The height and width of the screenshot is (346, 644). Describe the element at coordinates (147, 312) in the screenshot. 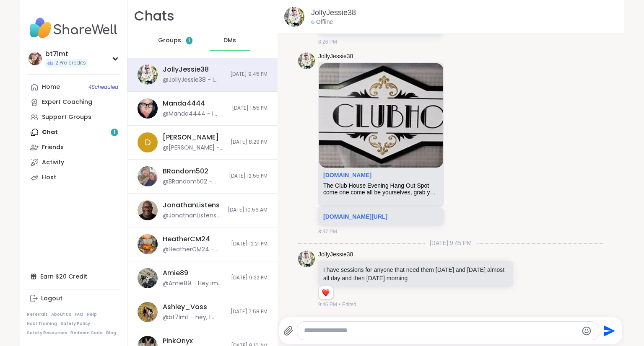

I see `img: https://sharewell-space-live.sfo3.digitaloceanspaces.com/user-generated/8cb2df4a-f224-470a-b8fa-a...` at that location.